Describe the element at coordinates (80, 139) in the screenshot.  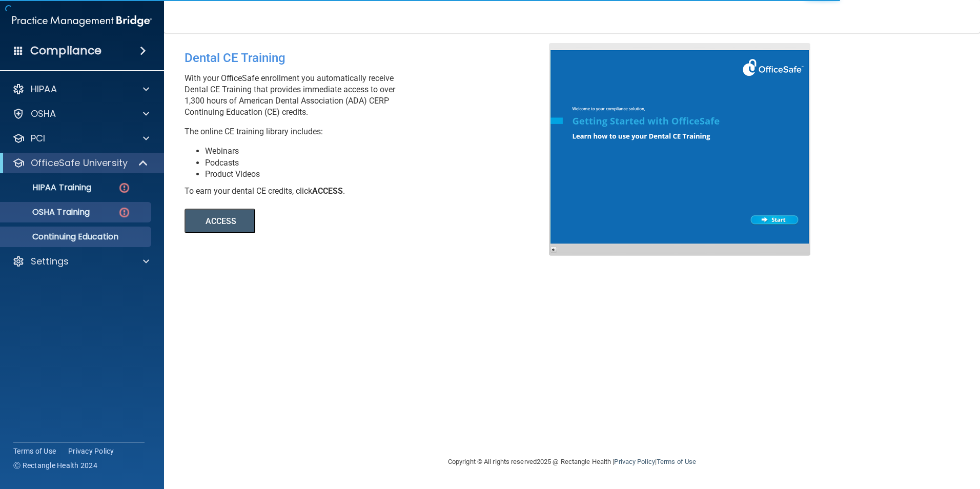
I see `a: PCI` at that location.